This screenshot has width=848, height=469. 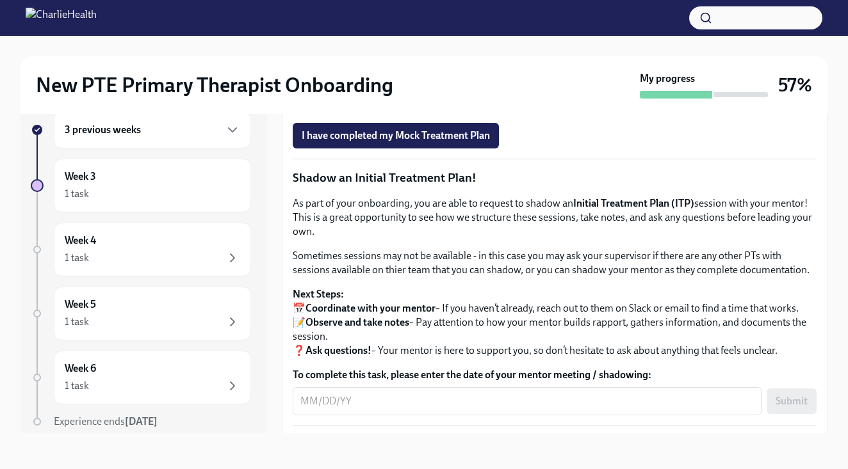 I want to click on strong: Initial Treatment Plan (ITP), so click(x=633, y=203).